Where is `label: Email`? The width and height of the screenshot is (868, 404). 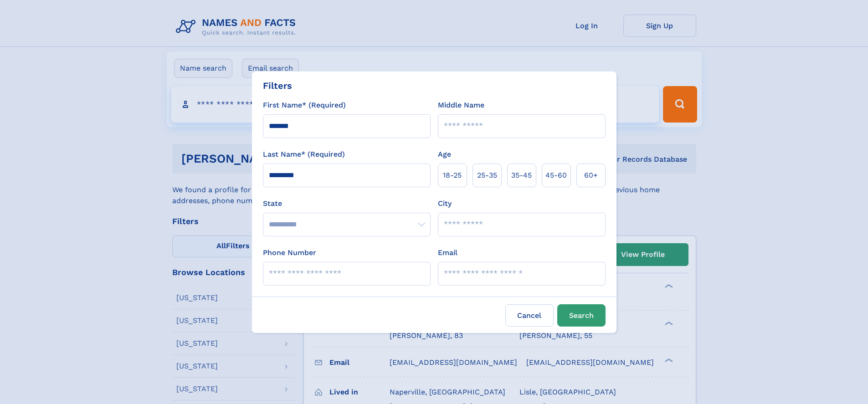 label: Email is located at coordinates (447, 253).